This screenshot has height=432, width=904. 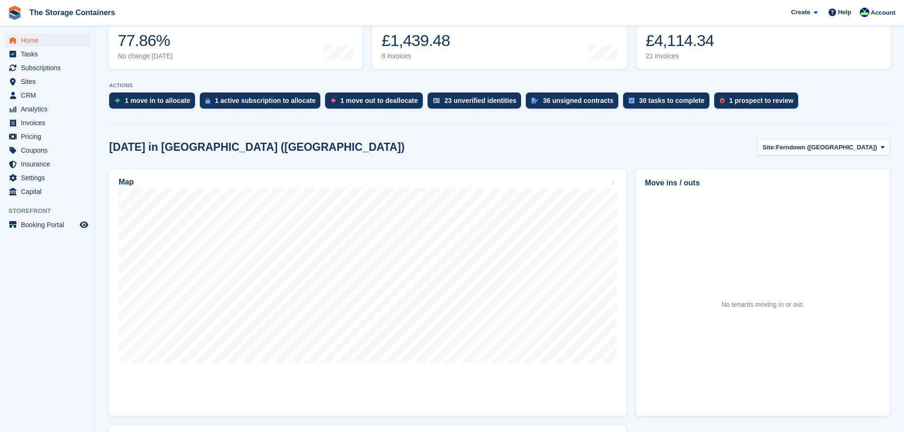 I want to click on h2: Move ins / outs, so click(x=762, y=183).